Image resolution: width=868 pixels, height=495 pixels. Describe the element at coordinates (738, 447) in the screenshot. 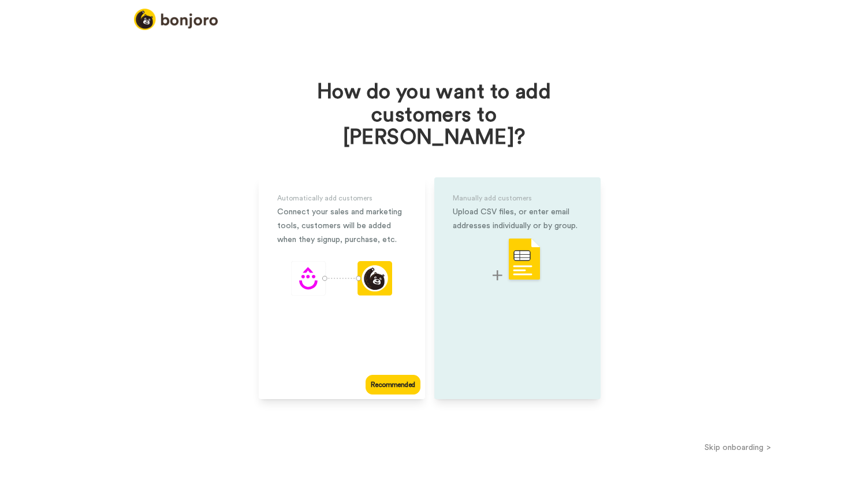

I see `button: Skip onboarding >` at that location.